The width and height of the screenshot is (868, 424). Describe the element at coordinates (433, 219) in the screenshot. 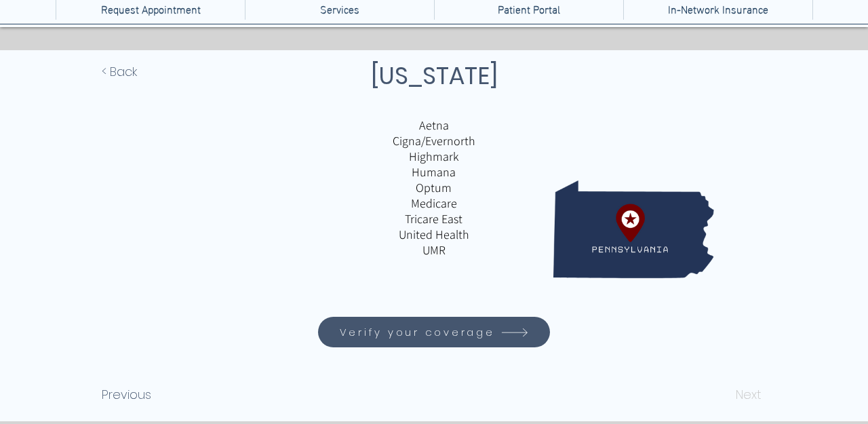

I see `p: Tricare East` at that location.